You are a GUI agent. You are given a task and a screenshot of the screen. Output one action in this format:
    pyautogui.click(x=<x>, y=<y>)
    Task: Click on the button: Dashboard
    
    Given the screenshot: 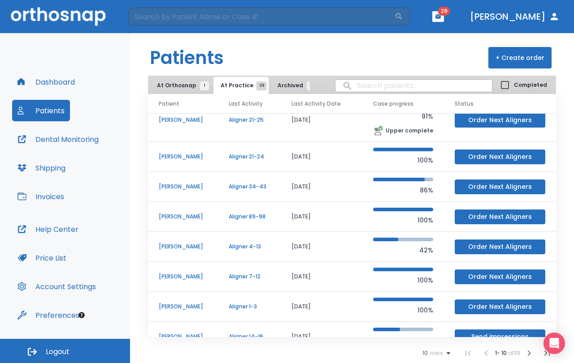 What is the action you would take?
    pyautogui.click(x=46, y=82)
    